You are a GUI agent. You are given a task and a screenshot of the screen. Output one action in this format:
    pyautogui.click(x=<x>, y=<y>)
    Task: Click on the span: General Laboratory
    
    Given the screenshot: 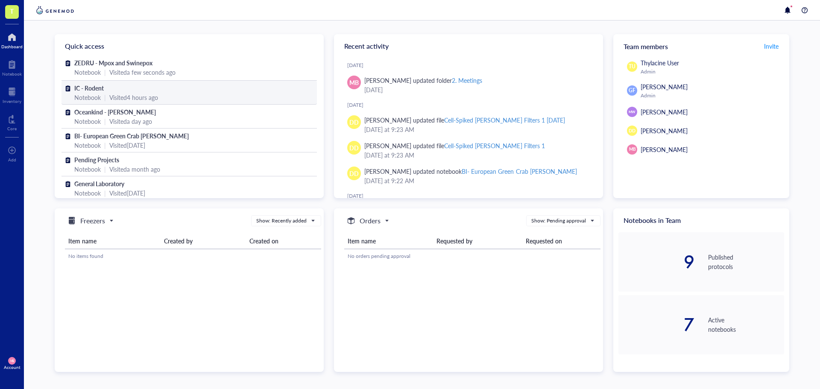 What is the action you would take?
    pyautogui.click(x=99, y=184)
    